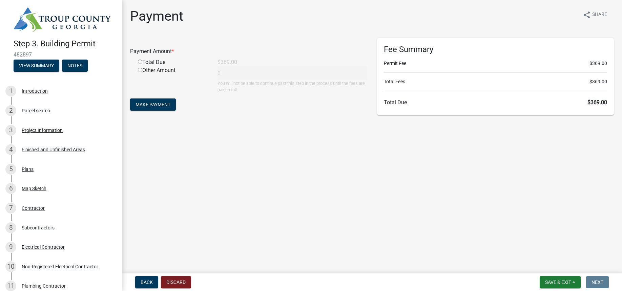  Describe the element at coordinates (36, 66) in the screenshot. I see `wm-modal-confirm: Summary` at that location.